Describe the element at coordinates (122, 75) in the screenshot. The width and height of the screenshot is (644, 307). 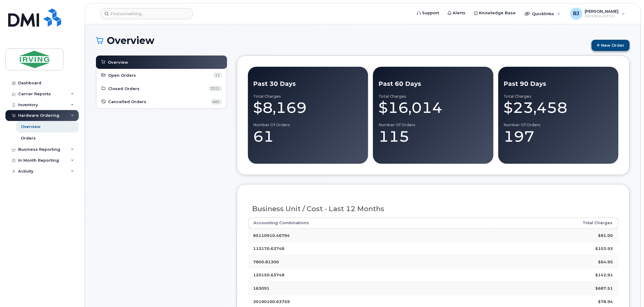
I see `span: Open Orders` at that location.